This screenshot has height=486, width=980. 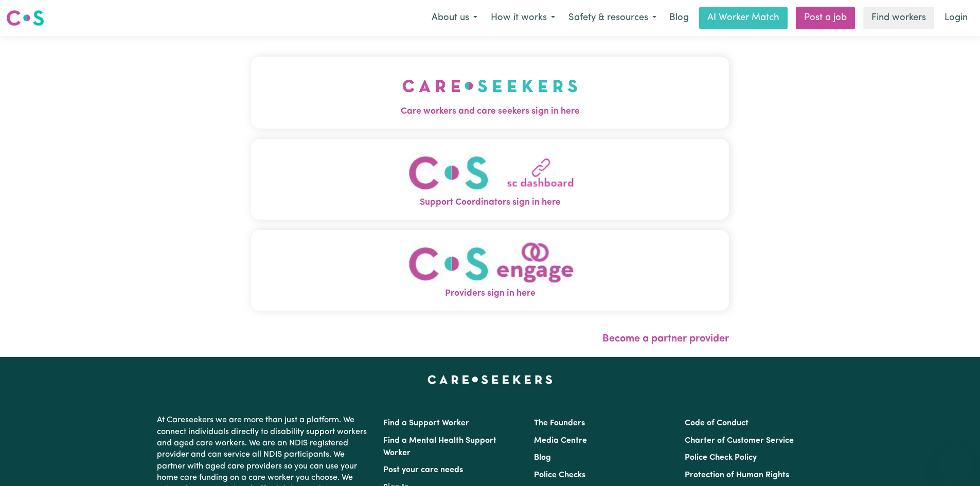 What do you see at coordinates (560, 475) in the screenshot?
I see `a: Police Checks` at bounding box center [560, 475].